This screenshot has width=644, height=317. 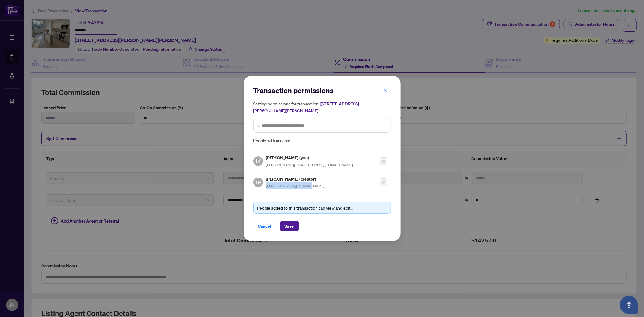 I want to click on img: search_icon, so click(x=259, y=126).